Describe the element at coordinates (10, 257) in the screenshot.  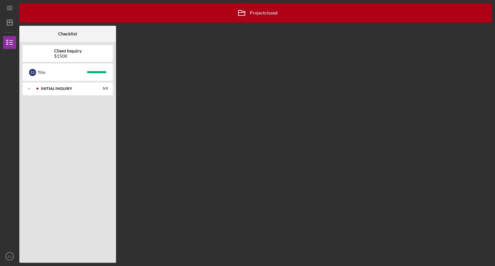
I see `button: CJ` at that location.